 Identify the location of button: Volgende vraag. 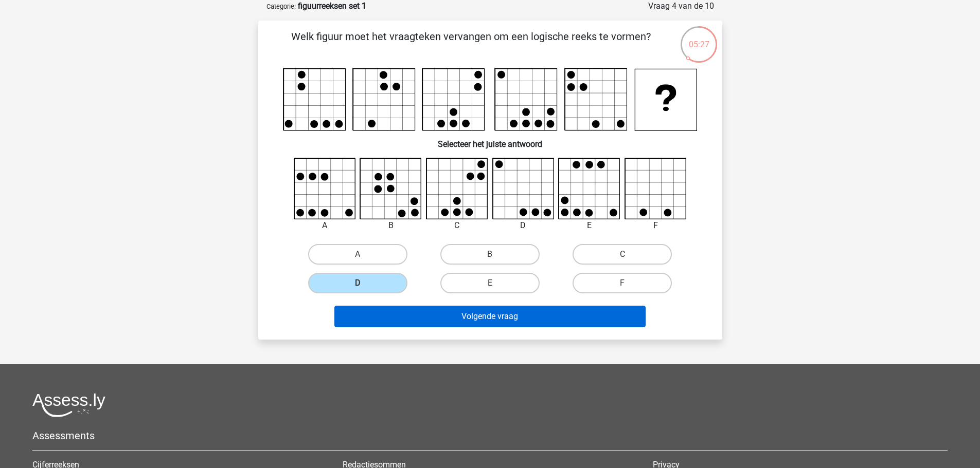
(490, 316).